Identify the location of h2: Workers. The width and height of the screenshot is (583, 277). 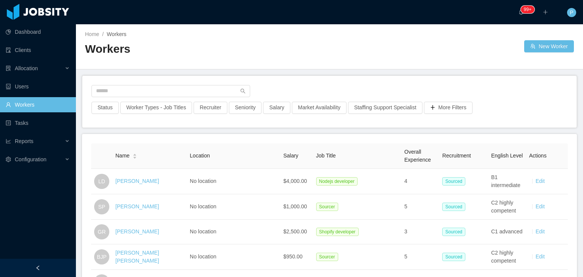
(207, 49).